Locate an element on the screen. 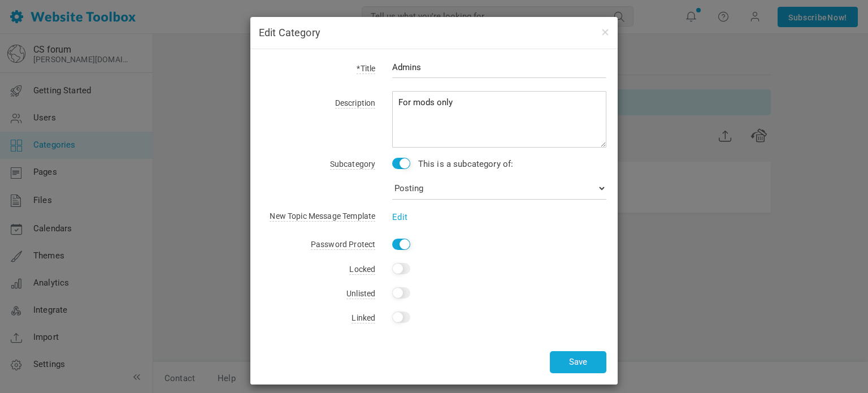  button: Save is located at coordinates (578, 362).